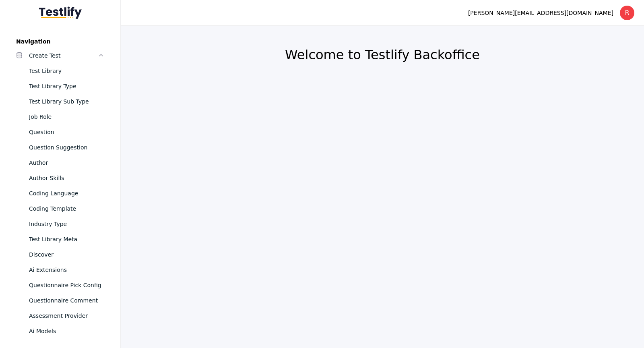 This screenshot has width=644, height=348. Describe the element at coordinates (66, 194) in the screenshot. I see `div: Coding Language` at that location.